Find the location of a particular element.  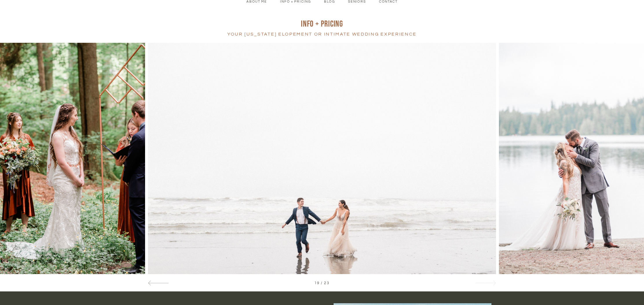

span: 19 is located at coordinates (317, 283).